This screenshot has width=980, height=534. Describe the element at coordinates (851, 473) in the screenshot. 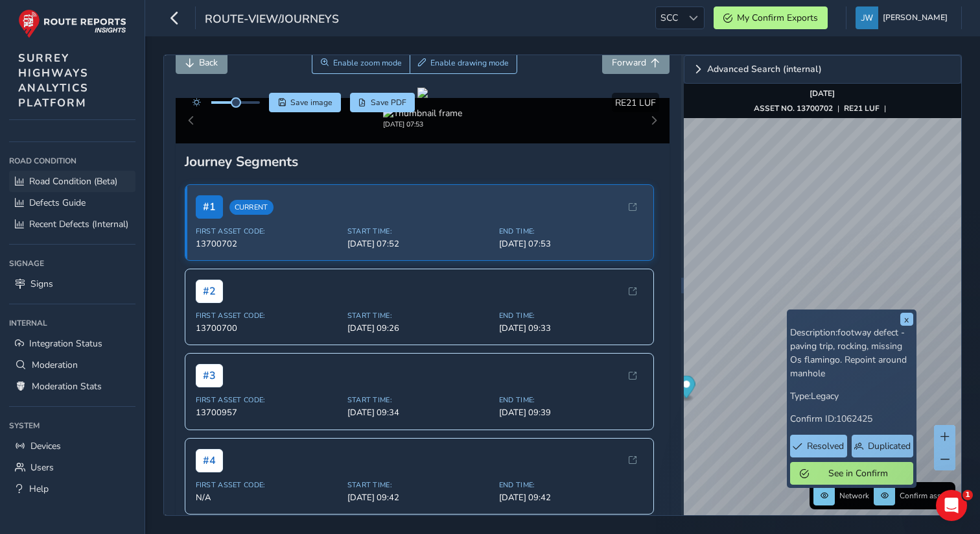

I see `button: See in Confirm` at that location.